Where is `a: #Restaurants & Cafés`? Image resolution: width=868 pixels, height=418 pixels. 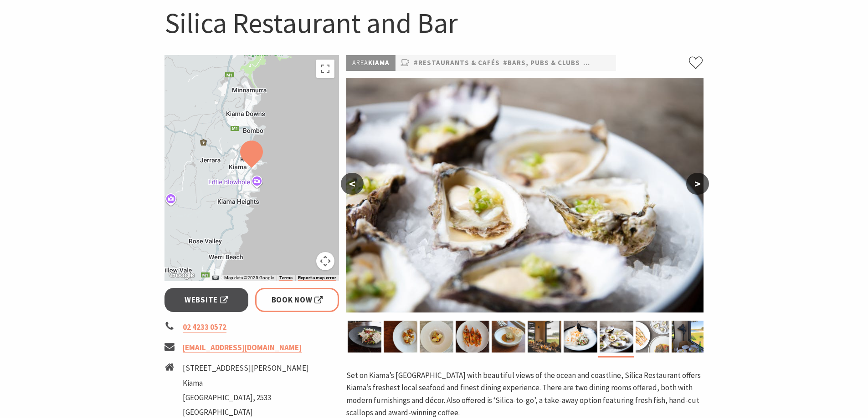 a: #Restaurants & Cafés is located at coordinates (457, 63).